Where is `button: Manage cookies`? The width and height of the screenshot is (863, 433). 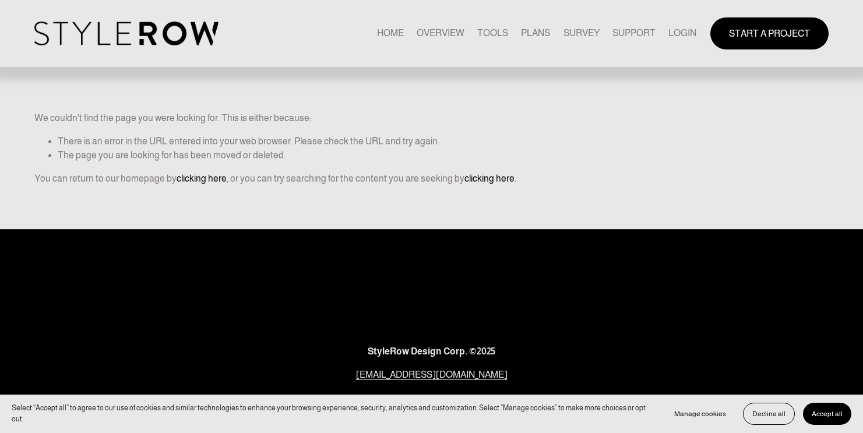
button: Manage cookies is located at coordinates (699, 414).